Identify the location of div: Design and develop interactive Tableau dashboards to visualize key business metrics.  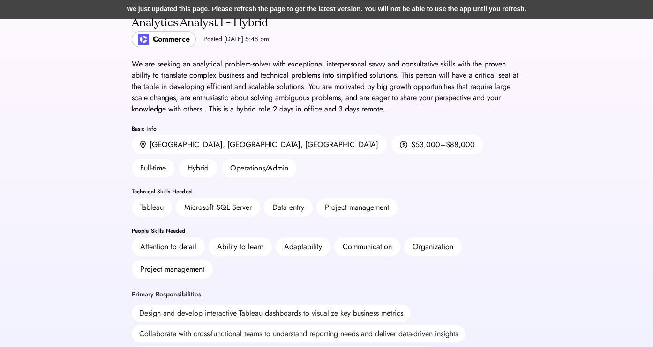
(271, 313).